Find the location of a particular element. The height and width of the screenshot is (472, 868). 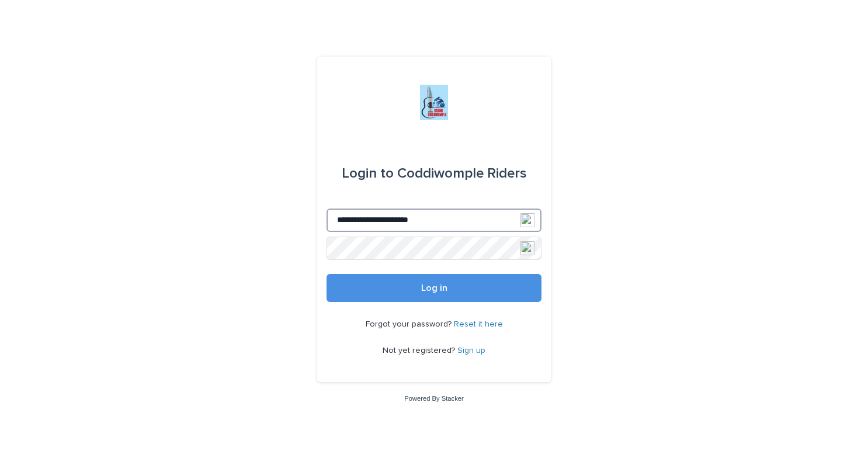

span: Not yet registered? is located at coordinates (420, 351).